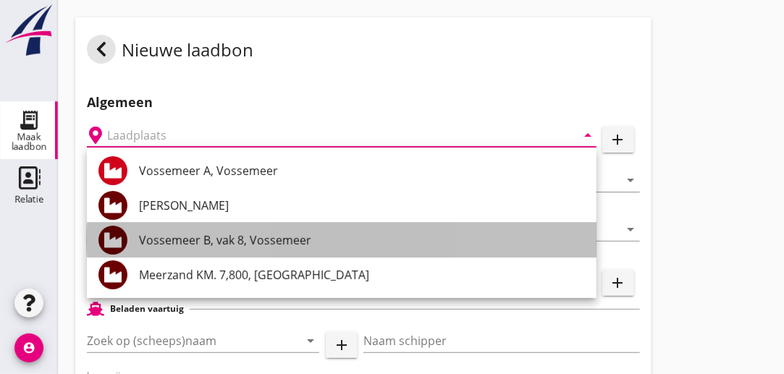 The image size is (784, 374). What do you see at coordinates (362, 171) in the screenshot?
I see `div: Vossemeer A, Vossemeer` at bounding box center [362, 171].